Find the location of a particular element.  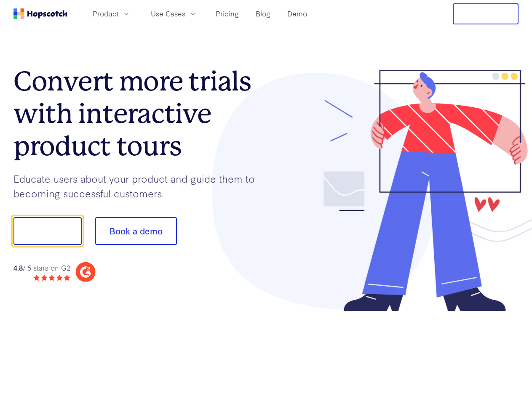

a: Blog is located at coordinates (263, 13).